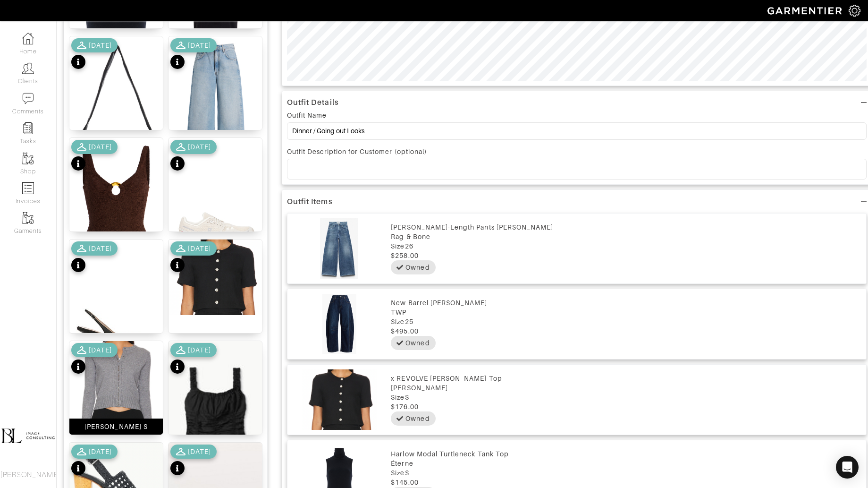 This screenshot has height=488, width=868. Describe the element at coordinates (339, 324) in the screenshot. I see `img: New Barrel Jean` at that location.